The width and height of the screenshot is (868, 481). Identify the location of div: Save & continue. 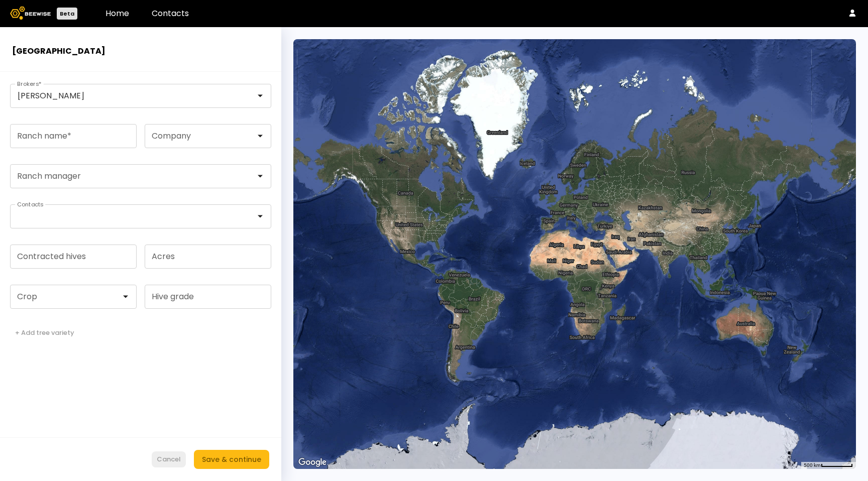
(231, 460).